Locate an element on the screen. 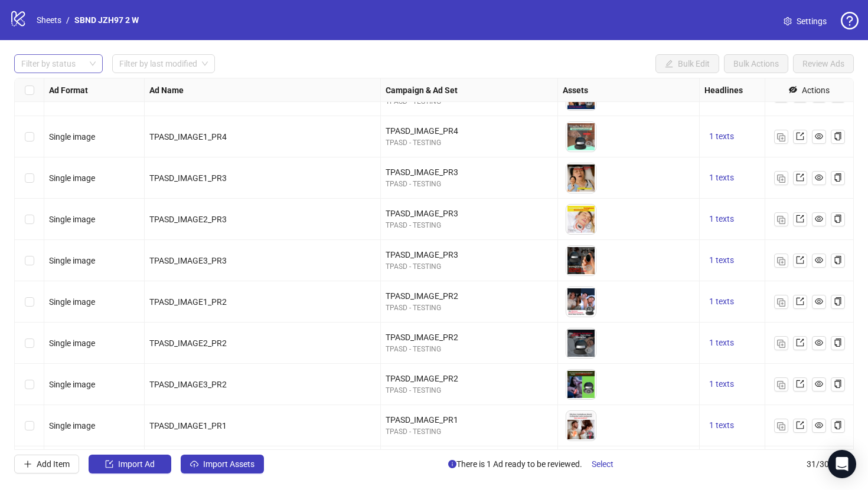 This screenshot has width=868, height=490. div: Select row 26 is located at coordinates (29, 343).